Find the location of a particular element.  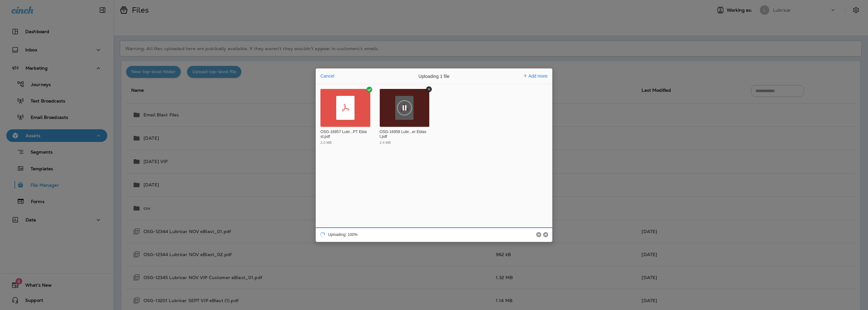

span: Add more is located at coordinates (538, 76).